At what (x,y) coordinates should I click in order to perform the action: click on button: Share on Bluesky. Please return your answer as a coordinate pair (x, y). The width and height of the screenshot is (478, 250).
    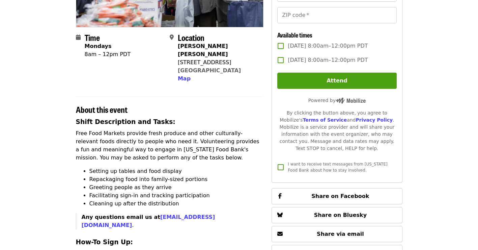
    Looking at the image, I should click on (337, 215).